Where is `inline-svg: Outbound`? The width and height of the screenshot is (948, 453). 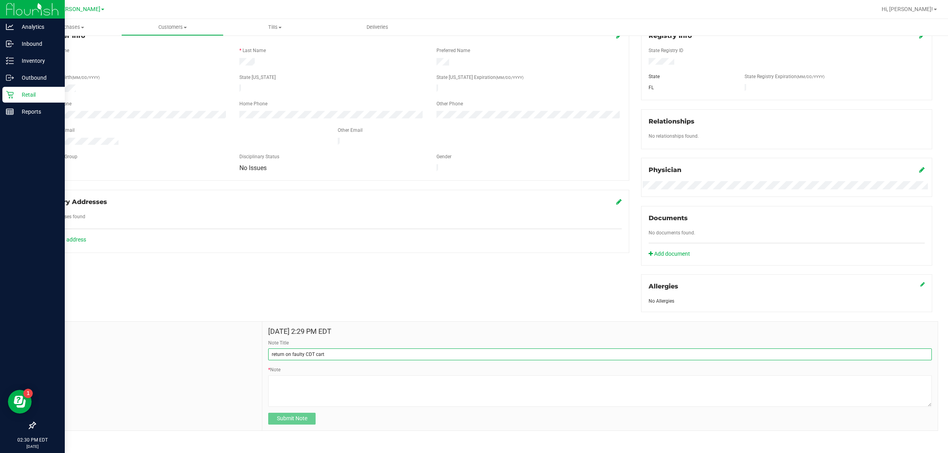
inline-svg: Outbound is located at coordinates (10, 78).